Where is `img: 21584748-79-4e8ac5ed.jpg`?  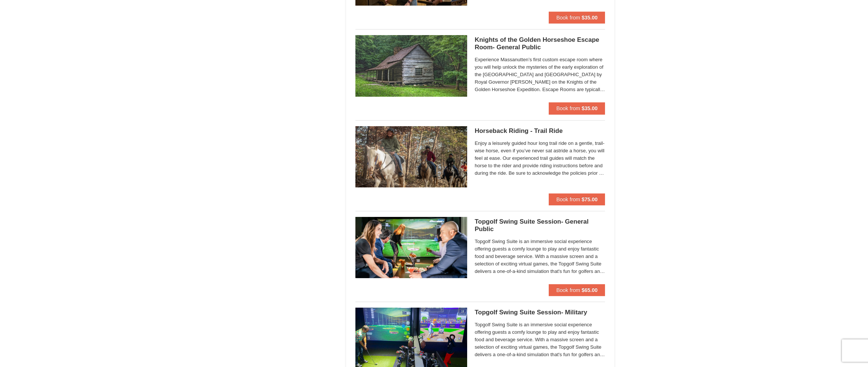
img: 21584748-79-4e8ac5ed.jpg is located at coordinates (412, 157).